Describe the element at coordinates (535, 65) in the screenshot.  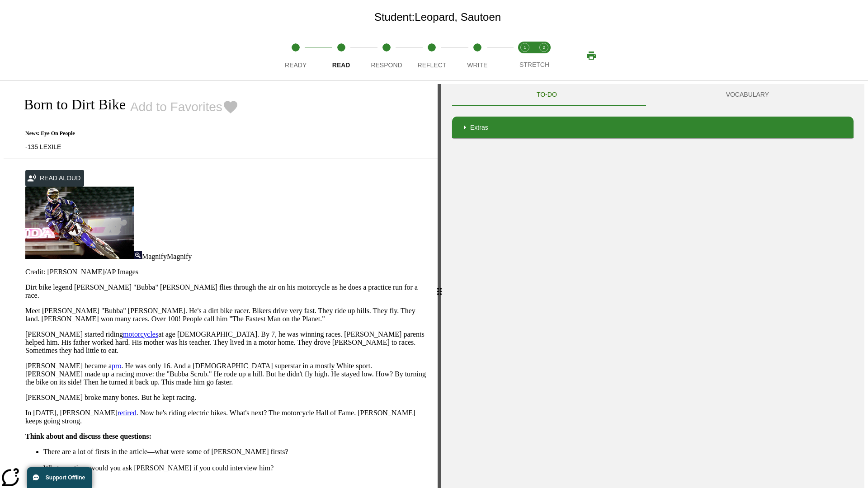
I see `span: STRETCH` at that location.